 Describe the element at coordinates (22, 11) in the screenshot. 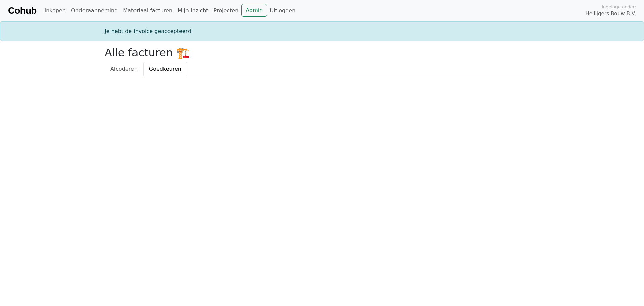

I see `a: Cohub` at that location.